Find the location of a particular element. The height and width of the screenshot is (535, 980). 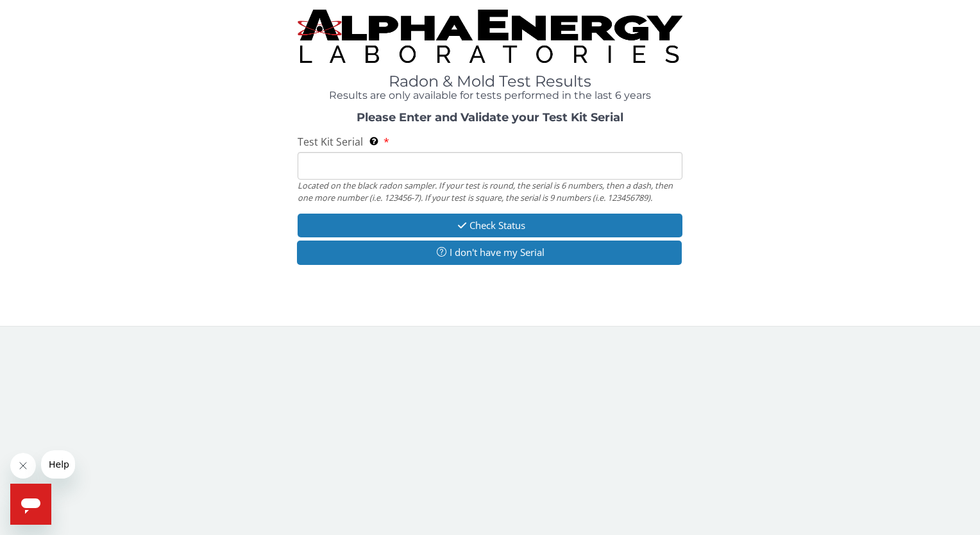

span: Test Kit Serial is located at coordinates (331, 142).